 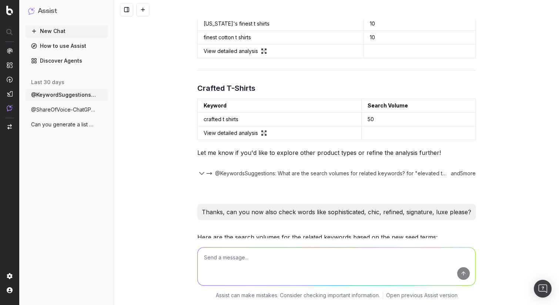 What do you see at coordinates (337, 212) in the screenshot?
I see `p: Thanks, can you now also check words like sophisticated, chic, refined, signature, luxe please?` at bounding box center [337, 212].